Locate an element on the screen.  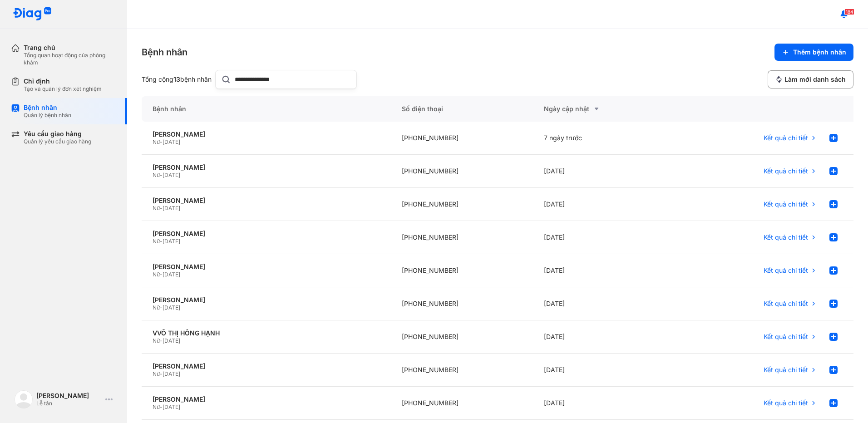
button: Làm mới danh sách is located at coordinates (810, 80).